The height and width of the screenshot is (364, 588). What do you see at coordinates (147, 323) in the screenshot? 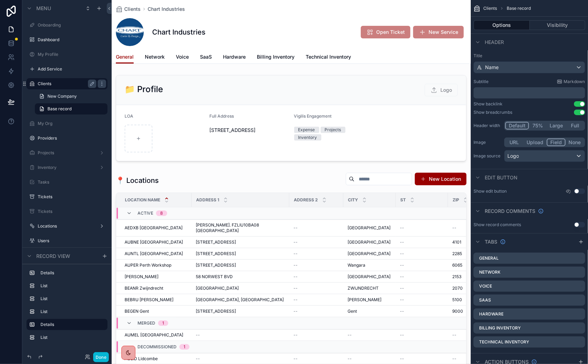
I see `span: Merged` at bounding box center [147, 323].